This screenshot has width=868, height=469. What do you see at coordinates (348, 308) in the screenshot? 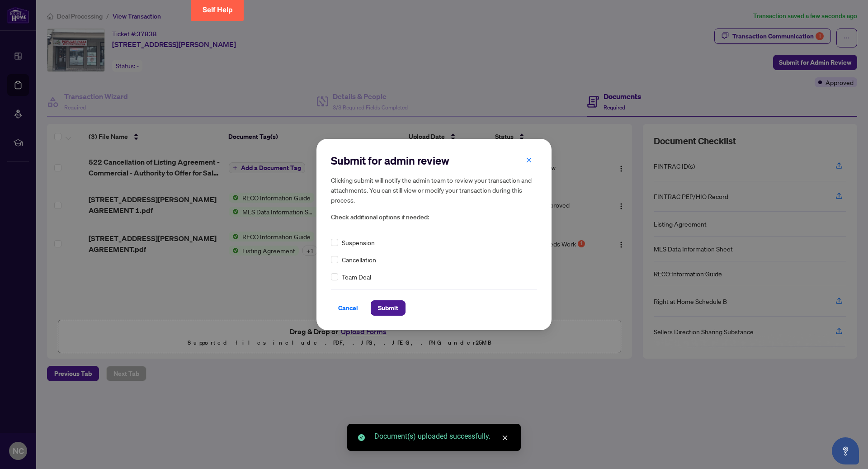
I see `button: Cancel` at bounding box center [348, 308].